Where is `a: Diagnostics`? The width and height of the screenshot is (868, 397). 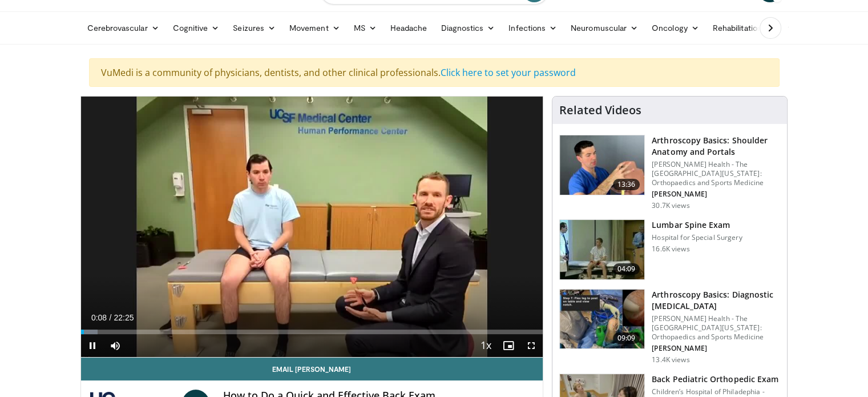
a: Diagnostics is located at coordinates (467, 28).